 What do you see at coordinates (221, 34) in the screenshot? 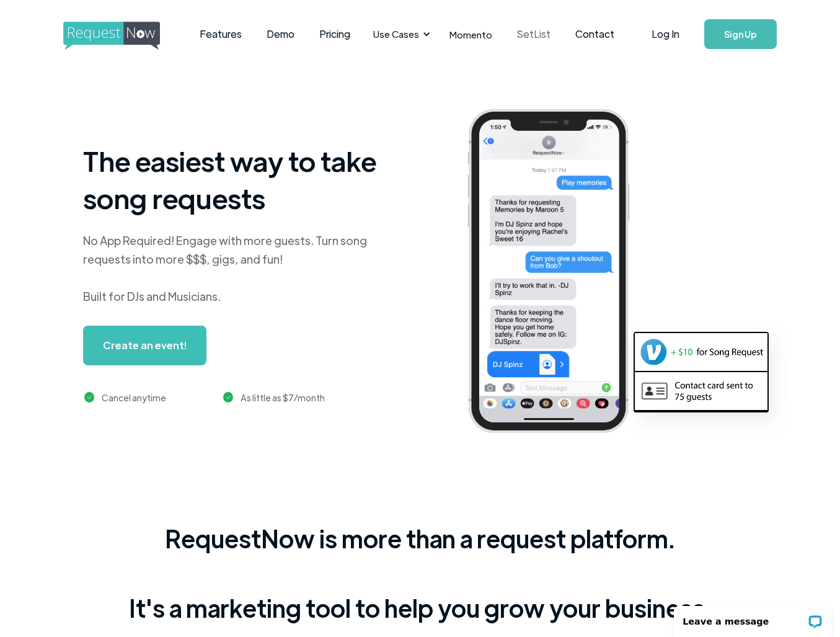
I see `a: Features` at bounding box center [221, 34].